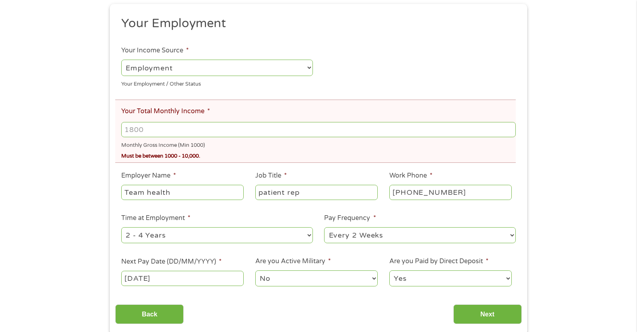  I want to click on input: 1800, so click(319, 130).